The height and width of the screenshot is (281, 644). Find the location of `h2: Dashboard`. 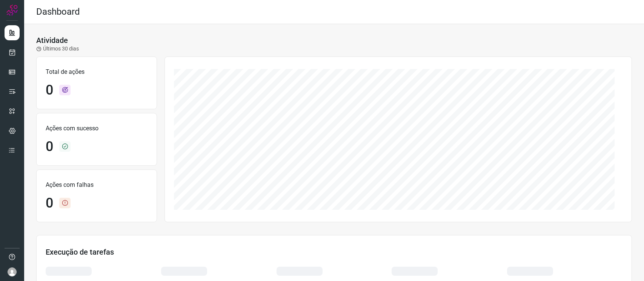

h2: Dashboard is located at coordinates (58, 11).